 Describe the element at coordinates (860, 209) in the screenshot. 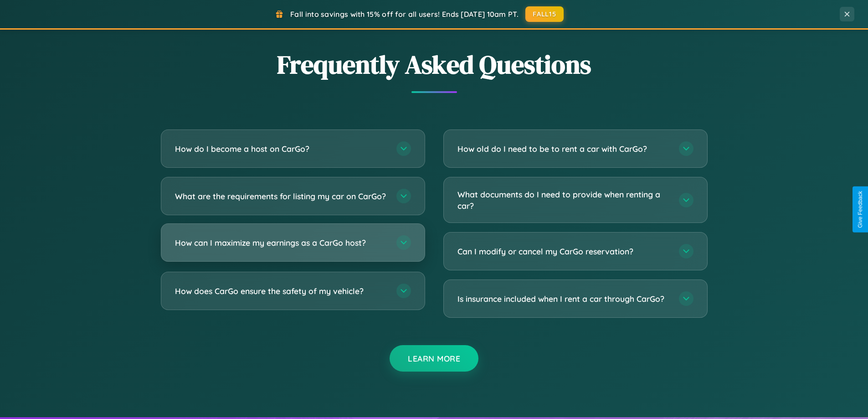

I see `div: Give Feedback` at that location.